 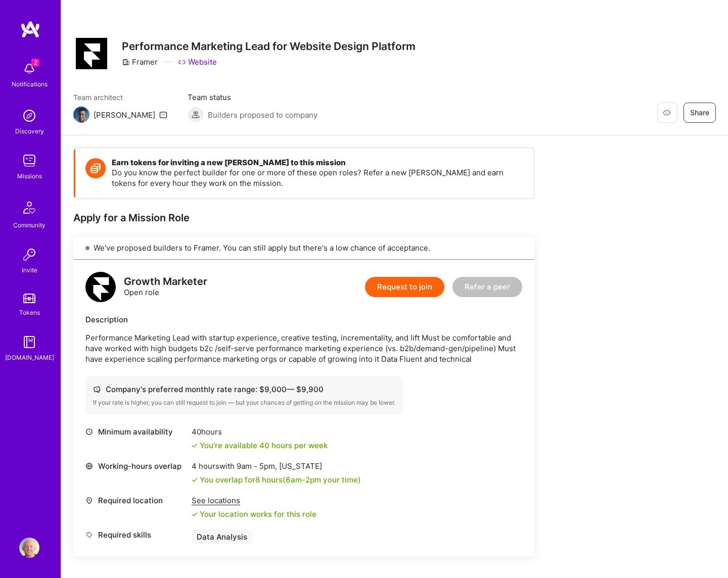 I want to click on div: Minimum availability, so click(x=136, y=432).